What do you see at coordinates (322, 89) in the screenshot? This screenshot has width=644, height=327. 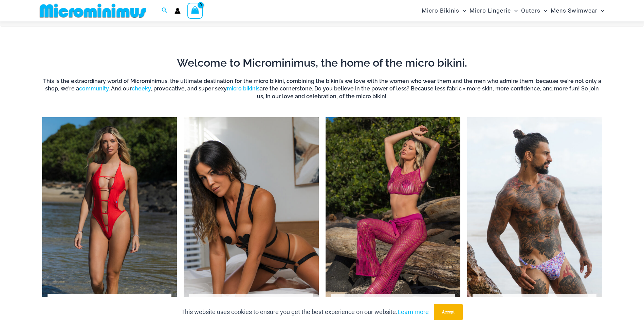 I see `h6: This is the extraordinary world of Microminimus, the ultimate destination for the micro bikini, c...` at bounding box center [322, 89].